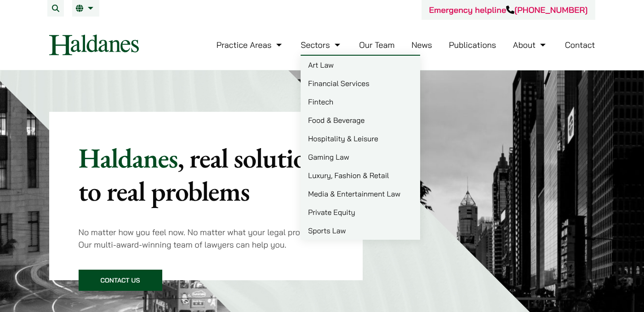 This screenshot has height=312, width=644. Describe the element at coordinates (322, 45) in the screenshot. I see `a: Sectors` at that location.